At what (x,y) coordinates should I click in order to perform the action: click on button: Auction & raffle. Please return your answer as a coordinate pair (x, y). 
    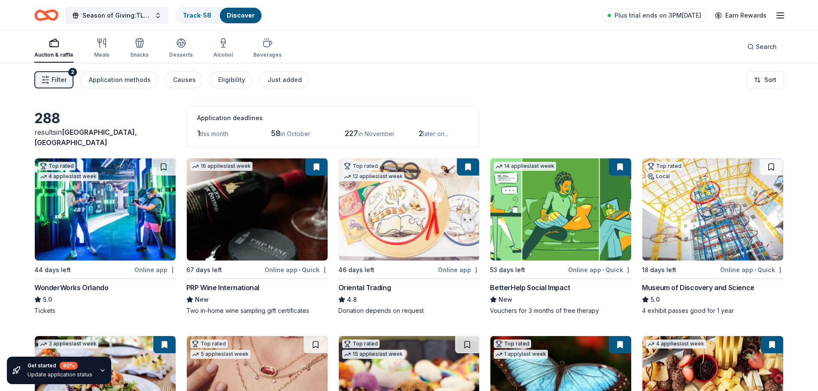
    Looking at the image, I should click on (54, 49).